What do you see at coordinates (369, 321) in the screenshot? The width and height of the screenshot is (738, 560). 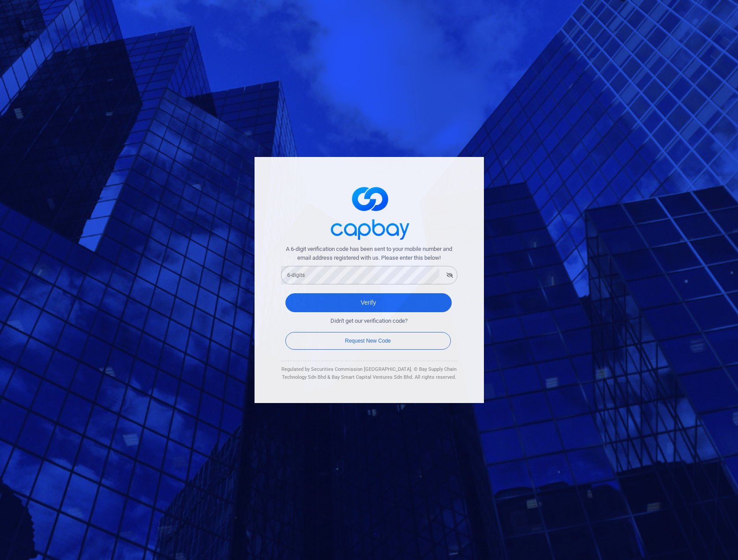 I see `span: Didn't get our verification code?` at bounding box center [369, 321].